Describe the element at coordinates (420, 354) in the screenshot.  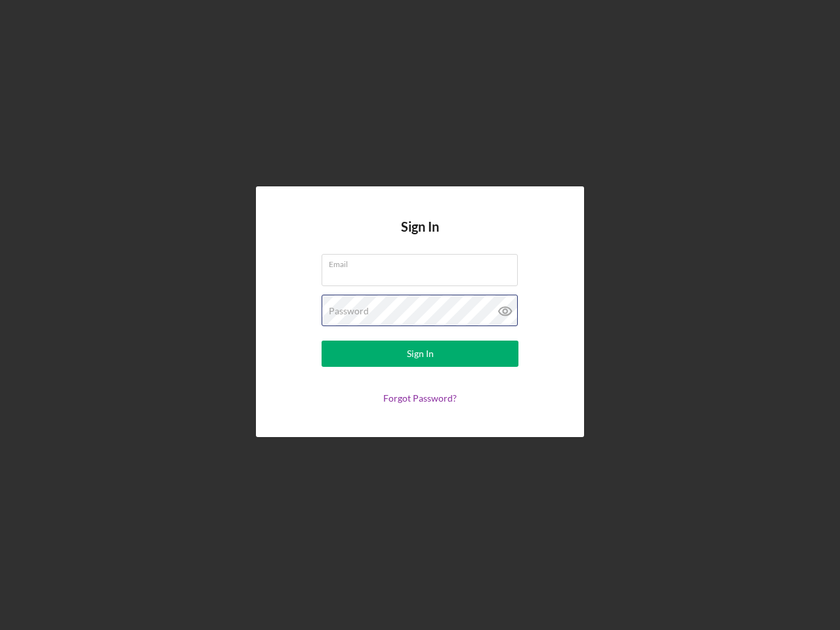
I see `div: Sign In` at that location.